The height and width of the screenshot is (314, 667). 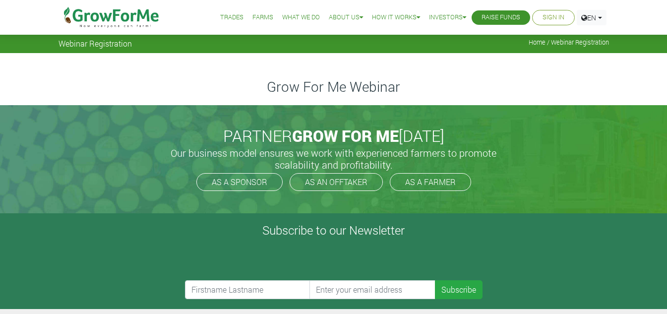 What do you see at coordinates (336, 182) in the screenshot?
I see `a: AS AN OFFTAKER` at bounding box center [336, 182].